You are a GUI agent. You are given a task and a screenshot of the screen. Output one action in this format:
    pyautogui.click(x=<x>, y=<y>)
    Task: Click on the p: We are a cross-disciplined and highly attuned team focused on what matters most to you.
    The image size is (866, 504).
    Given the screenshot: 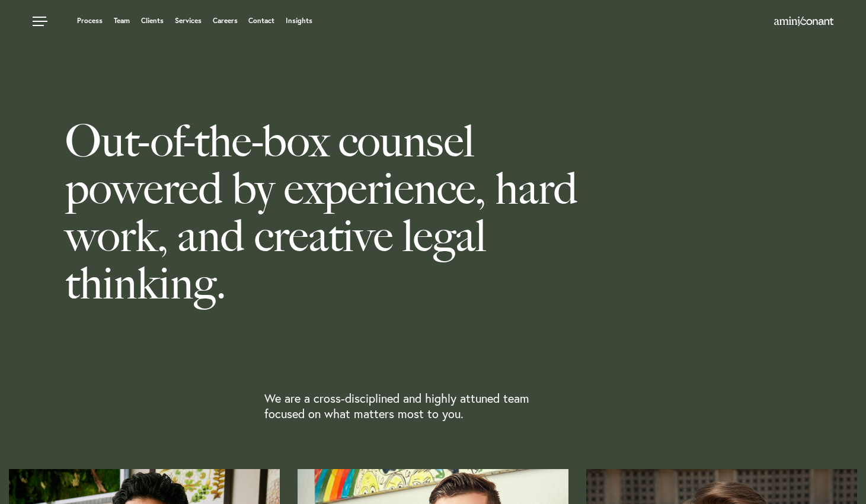 What is the action you would take?
    pyautogui.click(x=409, y=406)
    